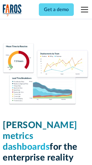 This screenshot has height=165, width=92. I want to click on a: Get a demo, so click(56, 10).